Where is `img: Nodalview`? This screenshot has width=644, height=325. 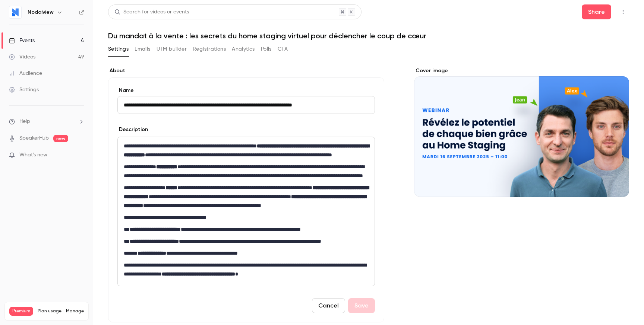 img: Nodalview is located at coordinates (15, 12).